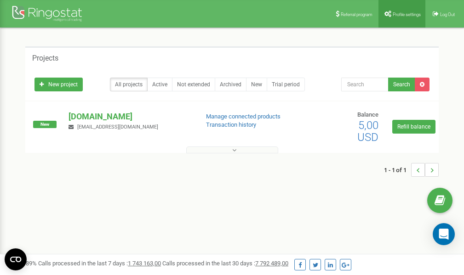 The width and height of the screenshot is (464, 275). Describe the element at coordinates (397, 170) in the screenshot. I see `span: 1 - 1 of 1` at that location.